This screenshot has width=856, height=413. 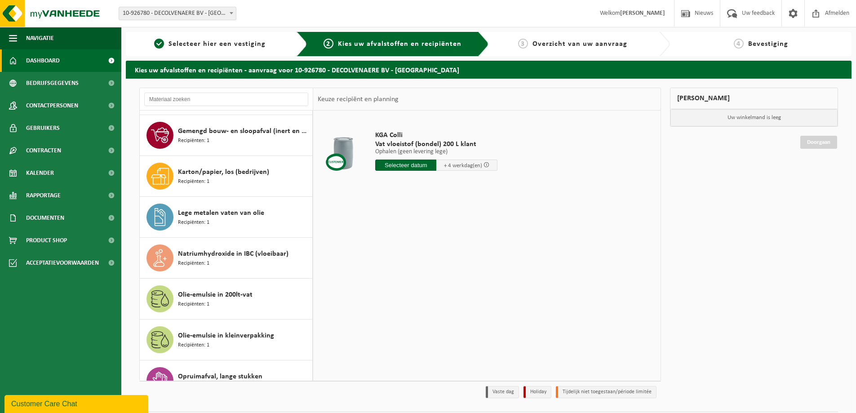 What do you see at coordinates (221, 213) in the screenshot?
I see `span: Lege metalen vaten van olie` at bounding box center [221, 213].